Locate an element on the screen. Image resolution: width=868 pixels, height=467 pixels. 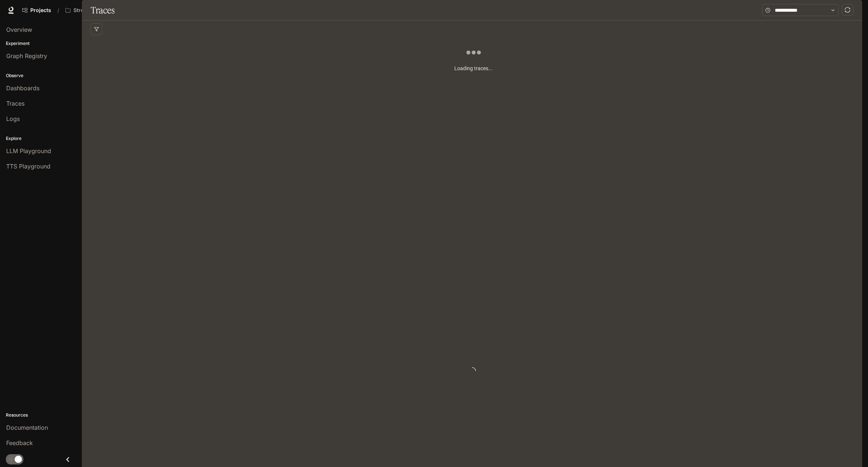
span: Projects is located at coordinates (40, 10).